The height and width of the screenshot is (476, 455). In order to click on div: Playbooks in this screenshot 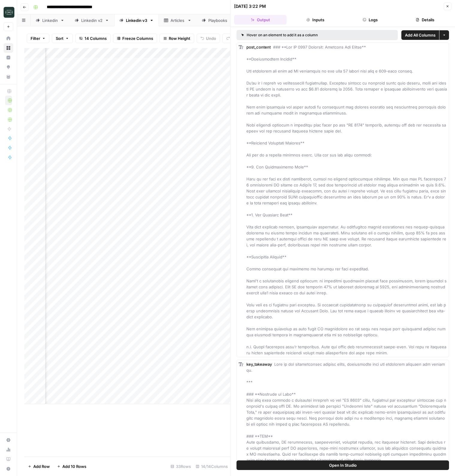, I will do `click(218, 20)`.